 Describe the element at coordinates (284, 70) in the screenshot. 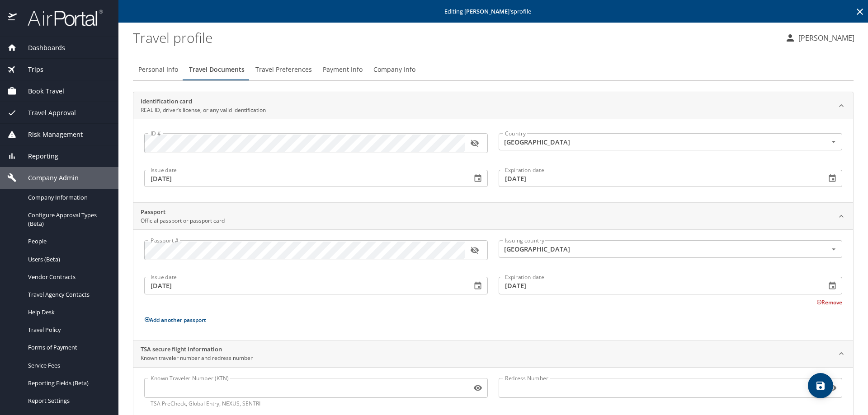

I see `span: Travel Preferences` at that location.